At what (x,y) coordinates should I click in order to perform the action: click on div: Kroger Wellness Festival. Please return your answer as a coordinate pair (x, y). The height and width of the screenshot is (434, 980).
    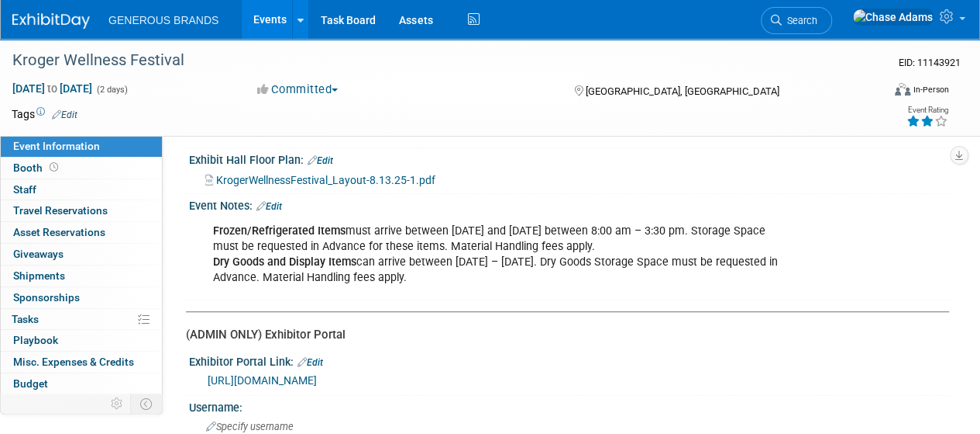
    Looking at the image, I should click on (438, 61).